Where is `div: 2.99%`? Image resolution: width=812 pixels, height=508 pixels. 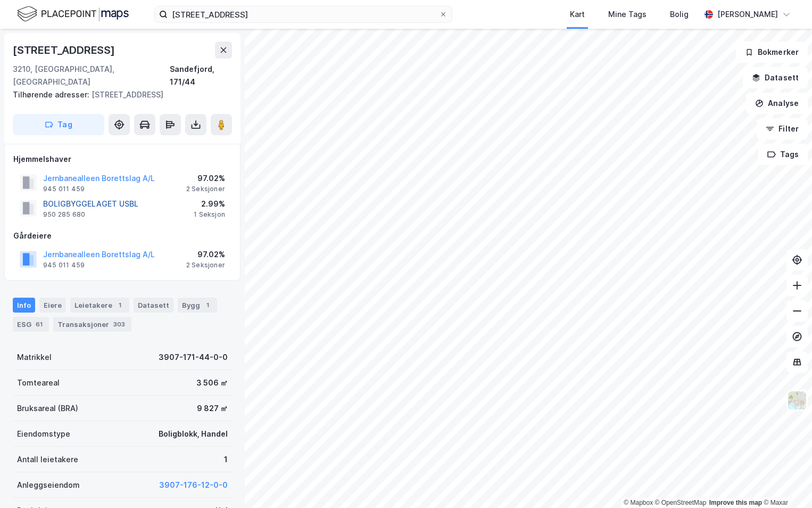
div: 2.99% is located at coordinates (209, 204).